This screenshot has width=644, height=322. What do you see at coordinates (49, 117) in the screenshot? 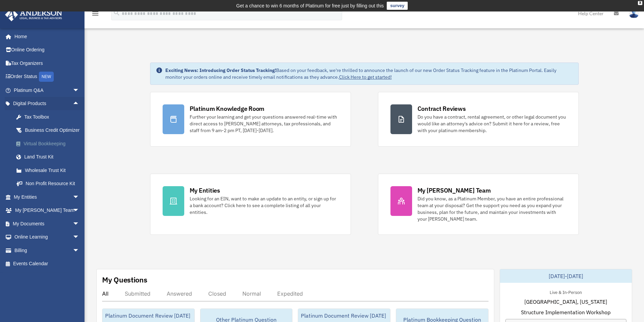
I see `a: Tax Toolbox` at bounding box center [49, 117].